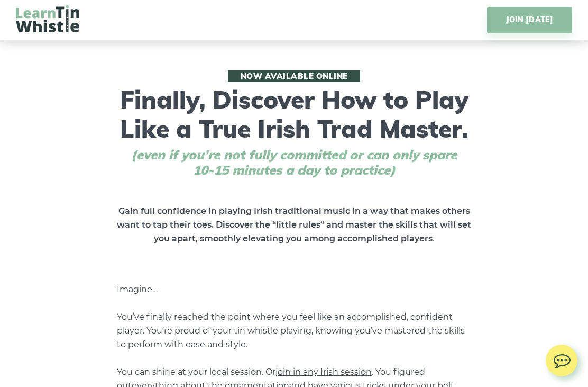 This screenshot has height=387, width=588. Describe the element at coordinates (294, 224) in the screenshot. I see `strong: Gain full confidence in playing Irish traditional music in a way that makes others want to tap th...` at that location.